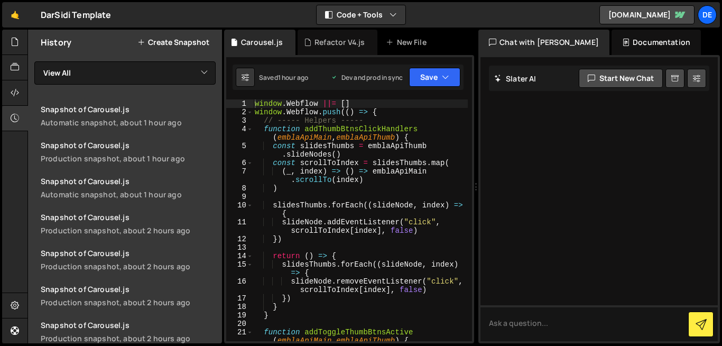 The width and height of the screenshot is (722, 346). Describe the element at coordinates (239, 226) in the screenshot. I see `div: 11` at that location.